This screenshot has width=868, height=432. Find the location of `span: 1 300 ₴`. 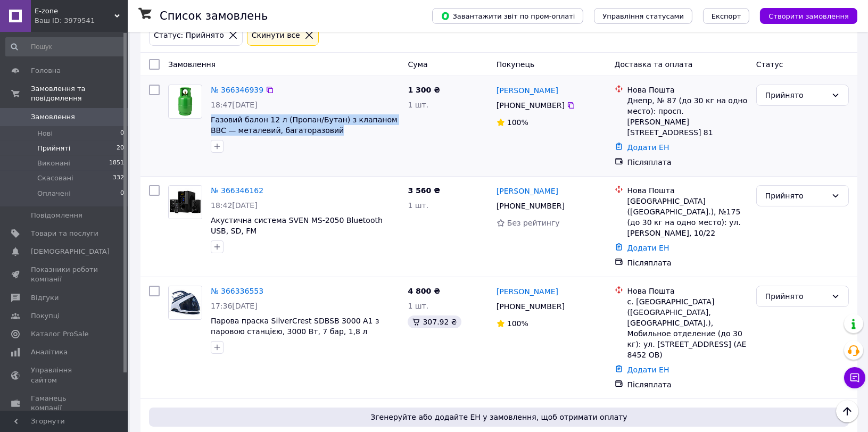

span: 1 300 ₴ is located at coordinates (423, 90).